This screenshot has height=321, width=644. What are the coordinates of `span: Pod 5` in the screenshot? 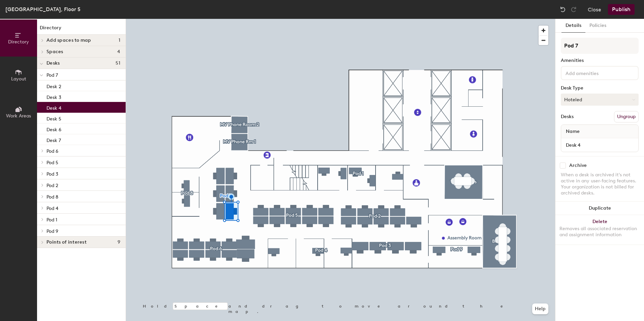 It's located at (52, 163).